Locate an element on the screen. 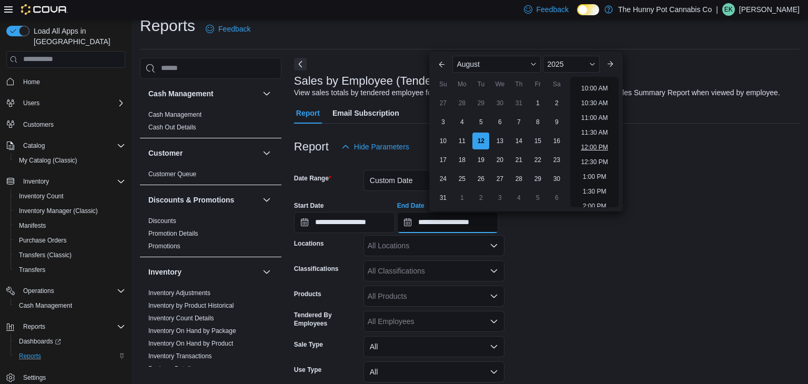  span: Manifests is located at coordinates (32, 226).